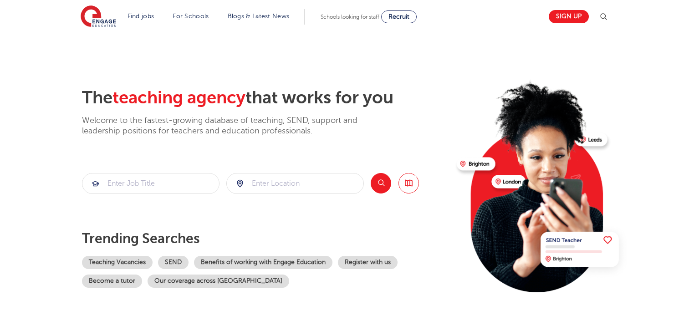 The height and width of the screenshot is (336, 689). Describe the element at coordinates (179, 98) in the screenshot. I see `span: teaching agency` at that location.